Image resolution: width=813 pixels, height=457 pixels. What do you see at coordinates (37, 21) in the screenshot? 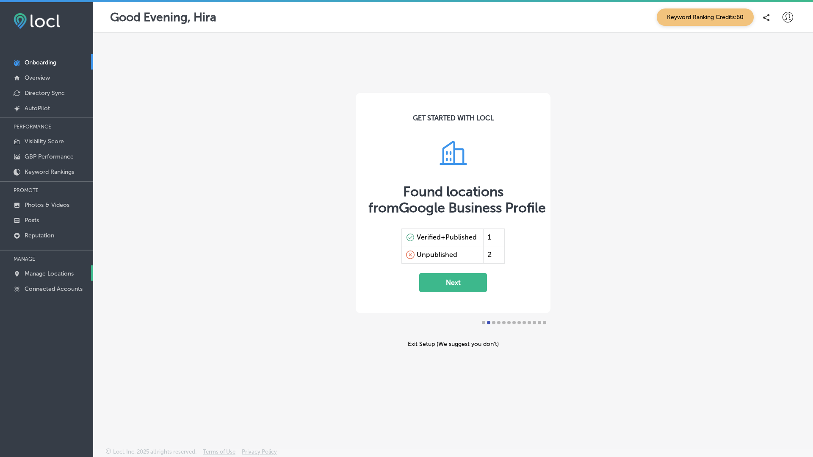
I see `img: fda3e92497d09a02dc62c9cd864e3231.png` at bounding box center [37, 21].